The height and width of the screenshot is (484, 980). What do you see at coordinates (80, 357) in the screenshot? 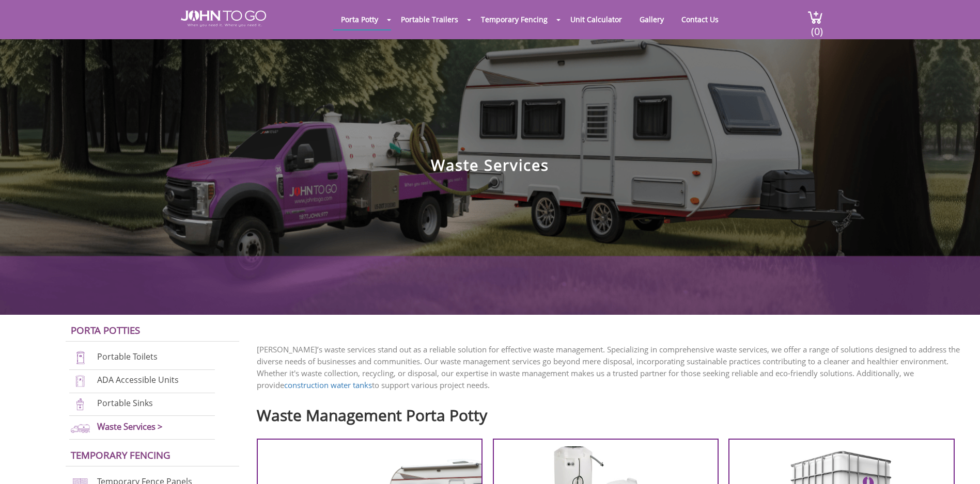
I see `img: portable-toilets-new.png` at bounding box center [80, 357].